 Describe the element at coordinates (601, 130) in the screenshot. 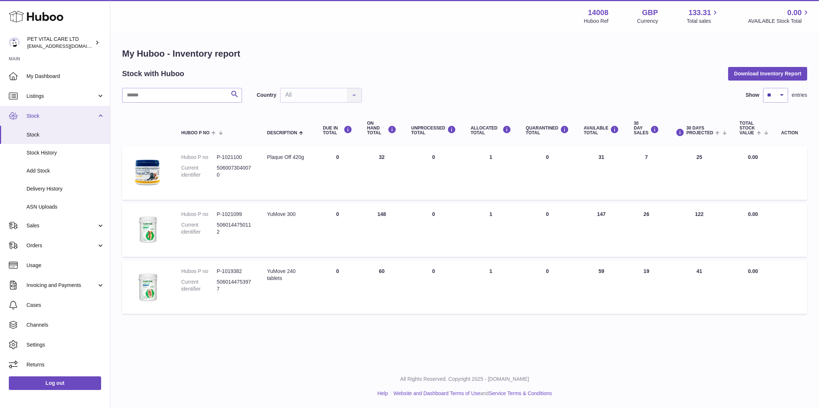

I see `div: AVAILABLE Total` at that location.